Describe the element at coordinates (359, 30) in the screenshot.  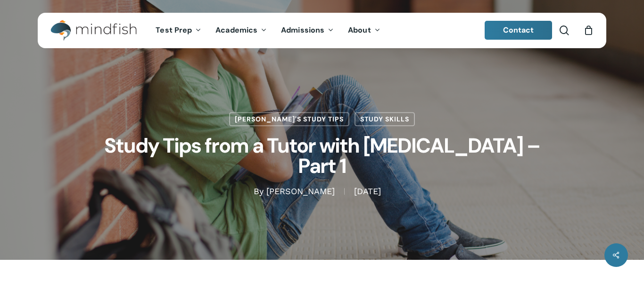
I see `span: About` at that location.